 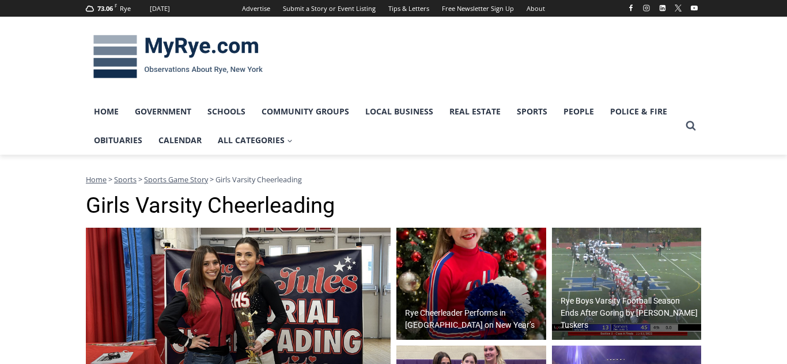 What do you see at coordinates (662, 8) in the screenshot?
I see `a: Linkedin` at bounding box center [662, 8].